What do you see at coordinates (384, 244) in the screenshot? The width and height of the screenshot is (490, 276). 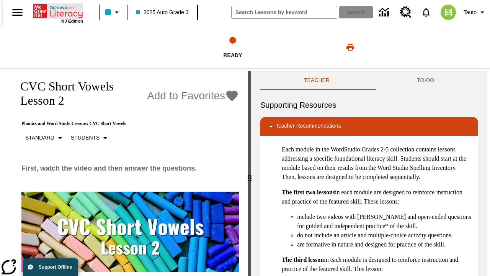 I see `li: are formative in nature and designed for practice of the skill.` at bounding box center [384, 244].